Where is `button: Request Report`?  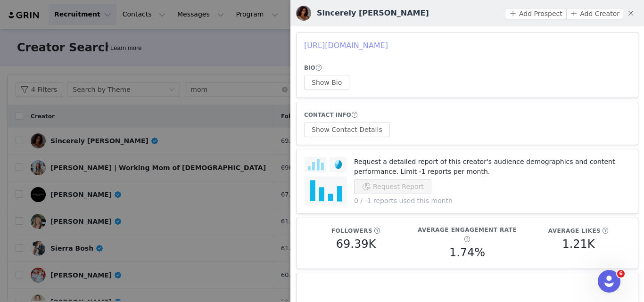
button: Request Report is located at coordinates (393, 186).